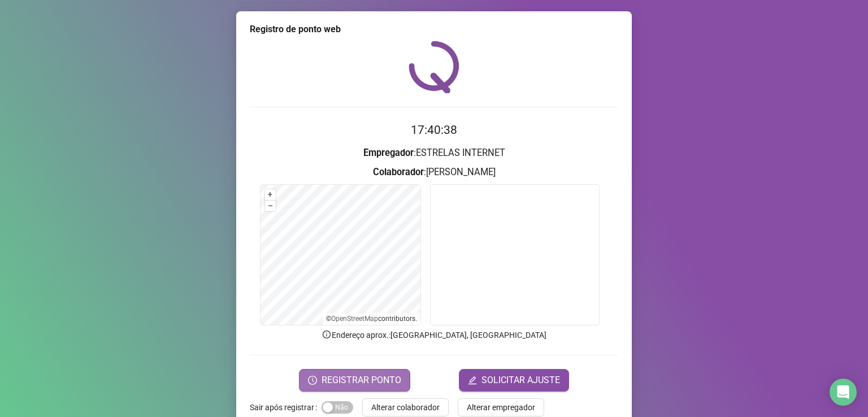 This screenshot has height=417, width=868. I want to click on span: info-circle, so click(327, 335).